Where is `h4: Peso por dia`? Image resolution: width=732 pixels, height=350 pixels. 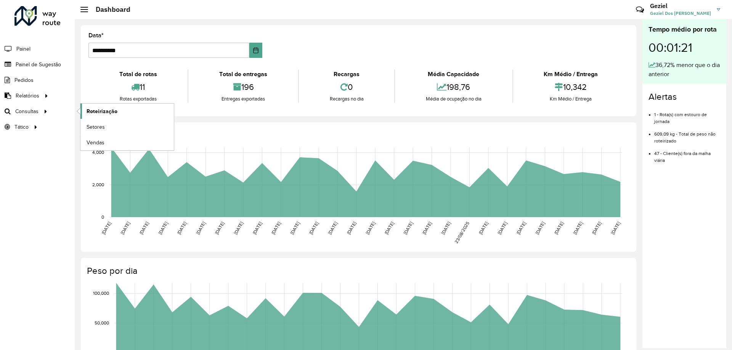 h4: Peso por dia is located at coordinates (357, 271).